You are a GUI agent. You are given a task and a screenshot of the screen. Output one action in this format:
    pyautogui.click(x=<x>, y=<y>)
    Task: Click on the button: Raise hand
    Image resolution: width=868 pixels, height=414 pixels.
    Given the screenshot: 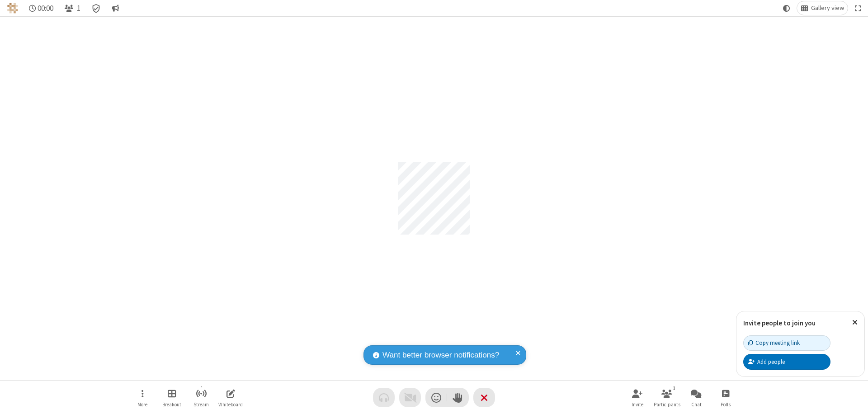 What is the action you would take?
    pyautogui.click(x=457, y=398)
    